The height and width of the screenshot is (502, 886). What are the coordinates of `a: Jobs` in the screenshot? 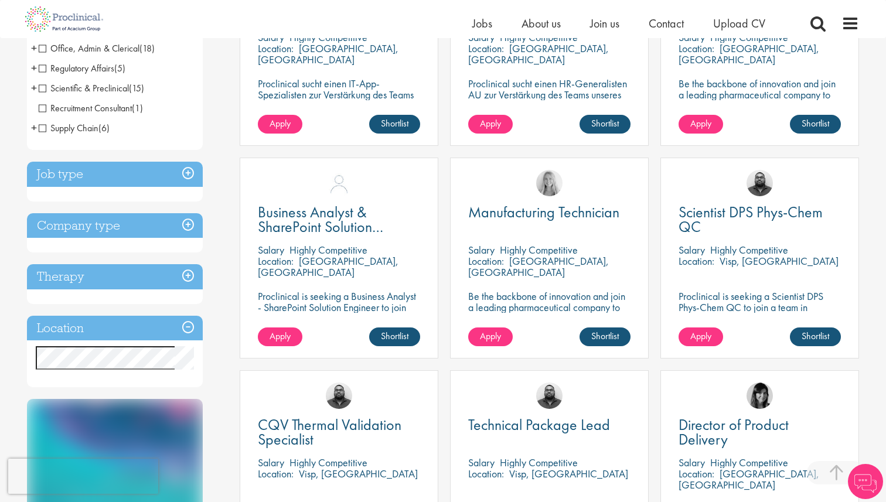 It's located at (482, 23).